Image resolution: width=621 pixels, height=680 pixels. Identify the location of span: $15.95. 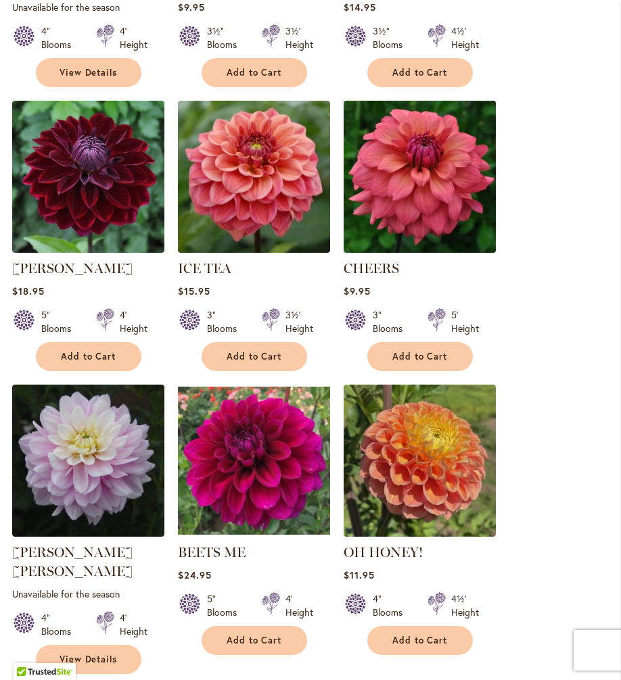
(194, 291).